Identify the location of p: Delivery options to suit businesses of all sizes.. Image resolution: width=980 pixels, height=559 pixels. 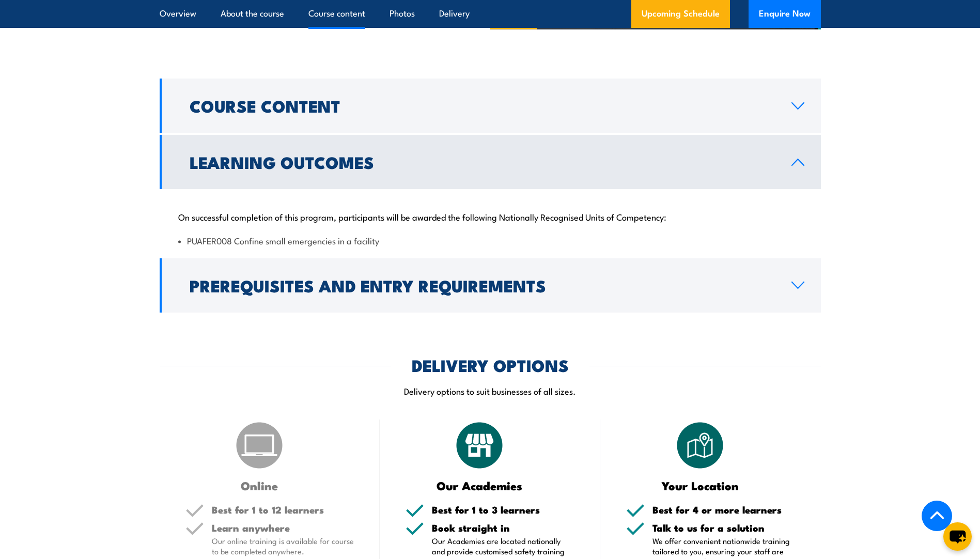
(490, 391).